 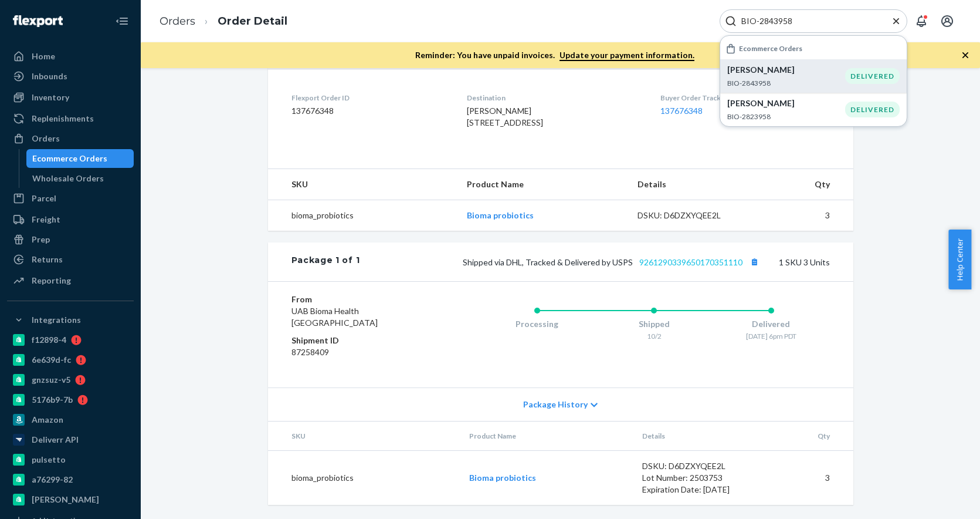 I want to click on a: Prep, so click(x=71, y=239).